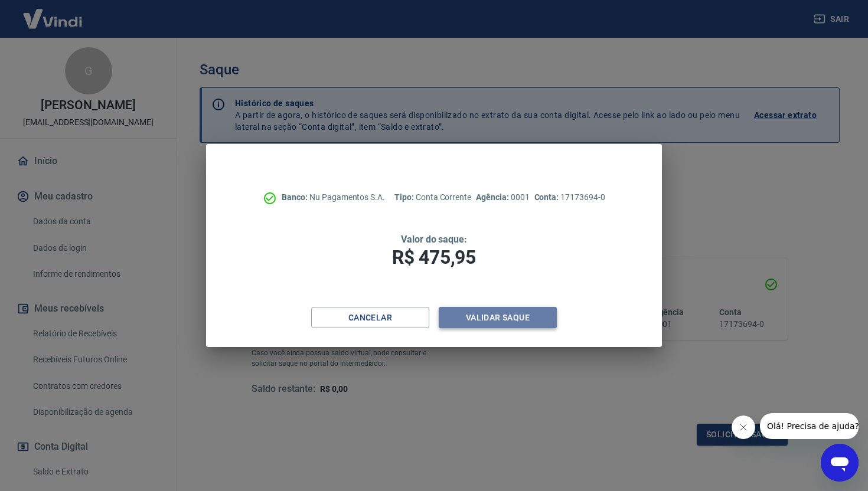 The image size is (868, 491). I want to click on span: Agência:, so click(493, 197).